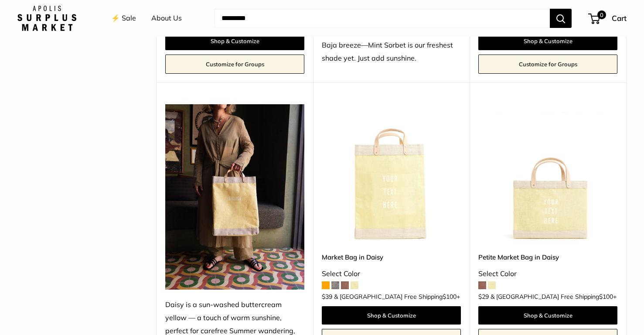  Describe the element at coordinates (391, 257) in the screenshot. I see `a: Market Bag in Daisy` at that location.